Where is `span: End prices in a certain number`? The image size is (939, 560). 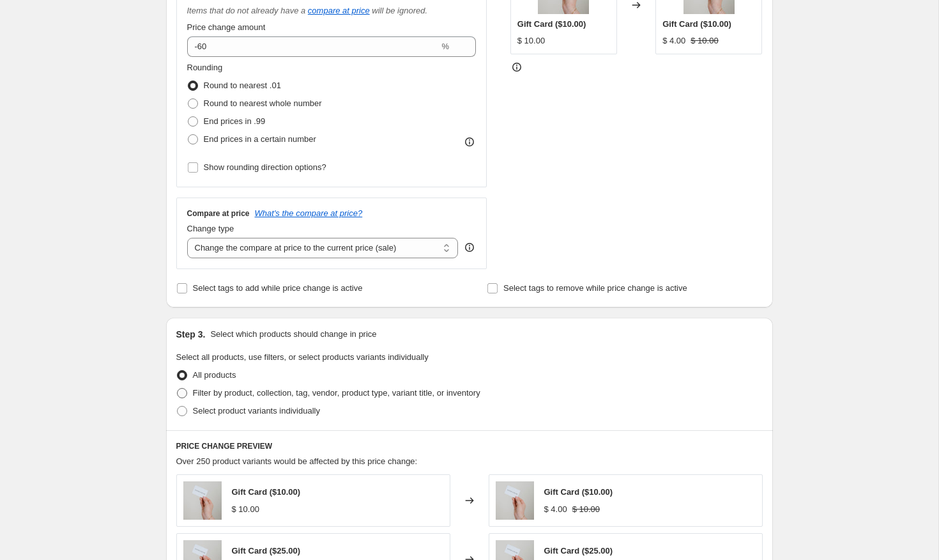
span: End prices in a certain number is located at coordinates (260, 139).